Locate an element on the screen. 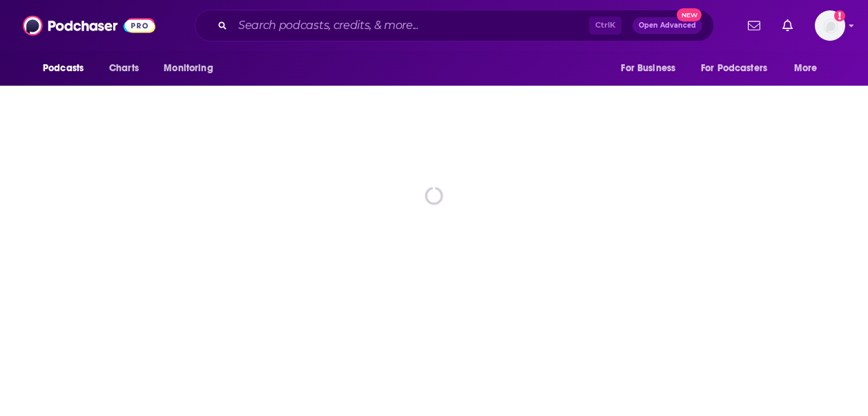 The width and height of the screenshot is (868, 416). span: Charts is located at coordinates (124, 69).